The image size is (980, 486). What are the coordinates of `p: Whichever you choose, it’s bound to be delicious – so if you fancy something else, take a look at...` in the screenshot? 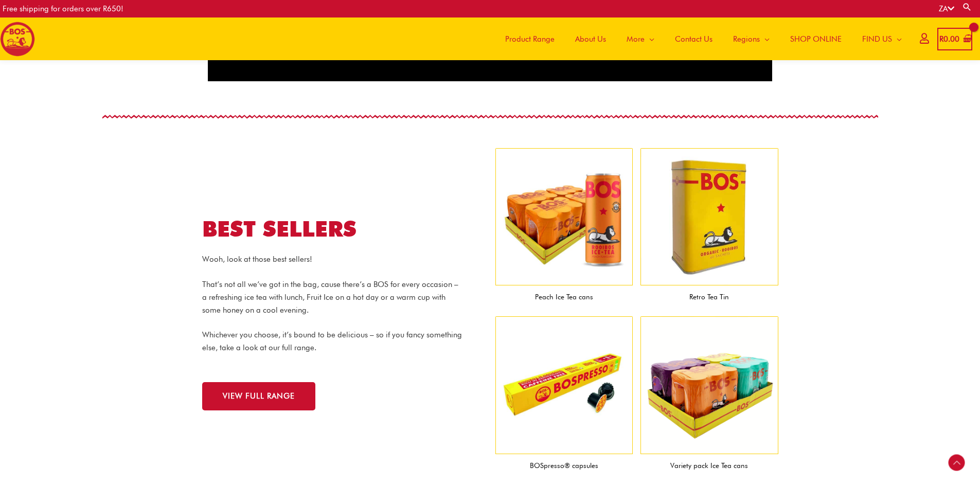 It's located at (333, 341).